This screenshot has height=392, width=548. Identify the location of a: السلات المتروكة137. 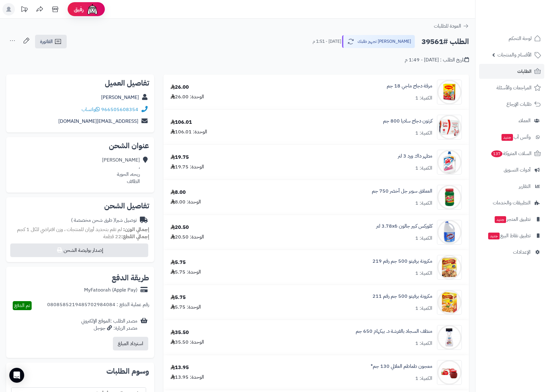
(512, 154).